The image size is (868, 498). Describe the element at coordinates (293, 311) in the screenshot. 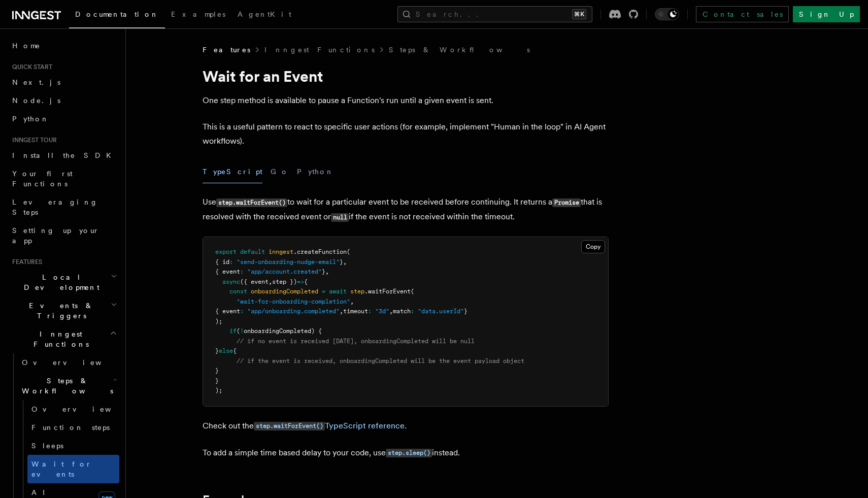

I see `span: "app/onboarding.completed"` at that location.